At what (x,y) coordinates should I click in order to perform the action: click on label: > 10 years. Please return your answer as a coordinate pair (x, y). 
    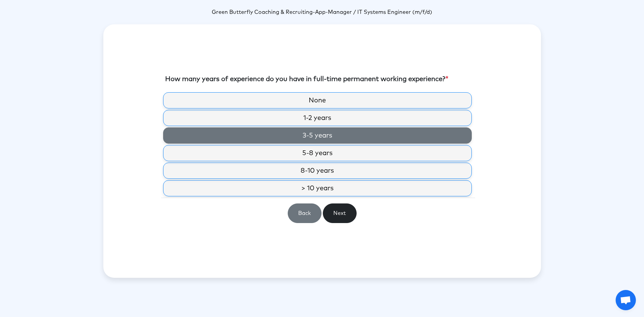
    Looking at the image, I should click on (318, 188).